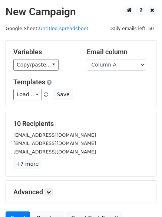 The height and width of the screenshot is (217, 162). Describe the element at coordinates (81, 12) in the screenshot. I see `h2: New Campaign` at that location.